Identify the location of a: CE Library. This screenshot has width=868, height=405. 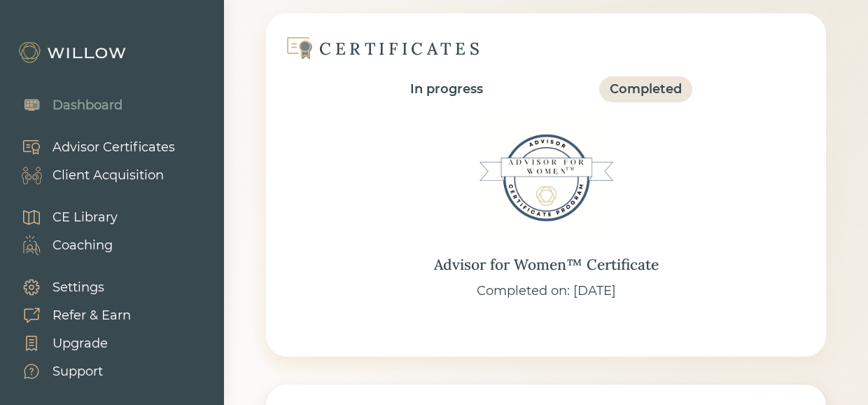
(63, 217).